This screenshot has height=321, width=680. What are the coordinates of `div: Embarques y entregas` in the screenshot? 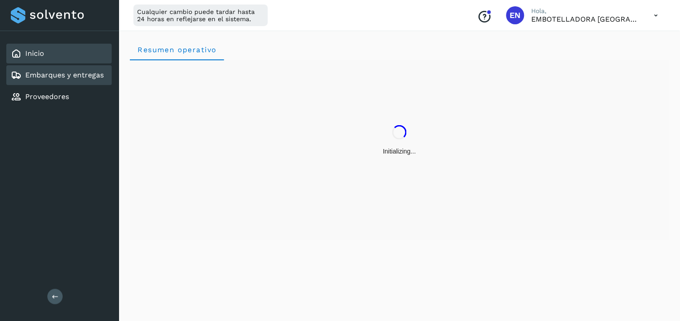 It's located at (59, 75).